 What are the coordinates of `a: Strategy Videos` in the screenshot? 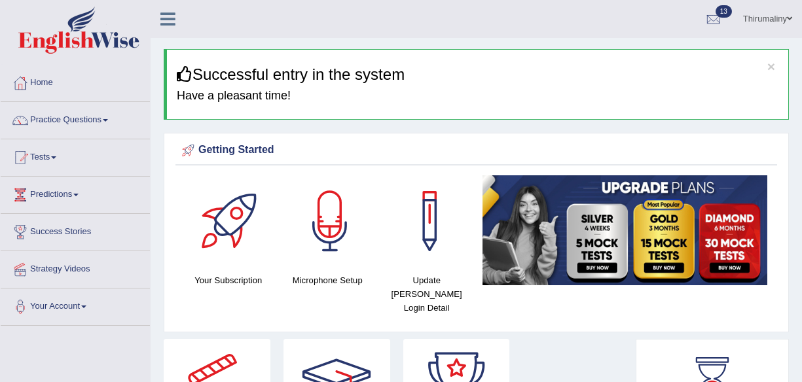 It's located at (75, 268).